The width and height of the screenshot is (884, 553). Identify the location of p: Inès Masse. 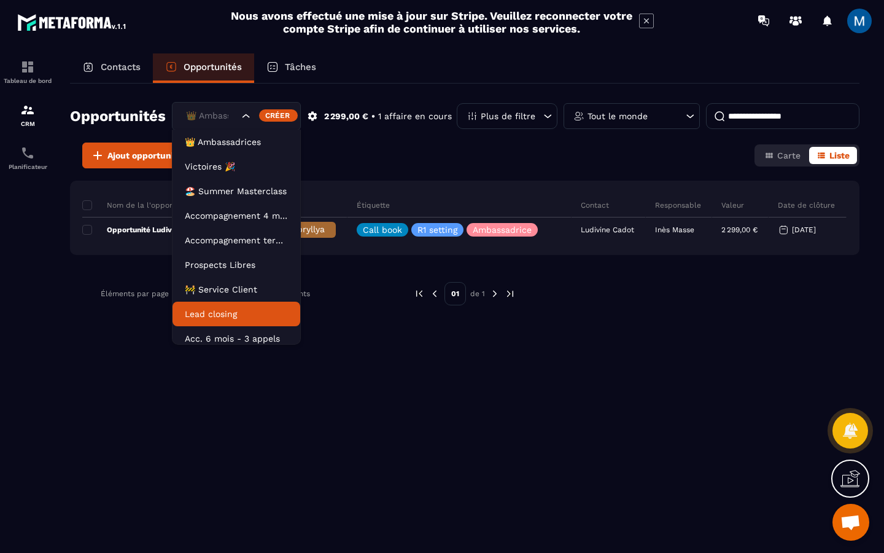
(675, 230).